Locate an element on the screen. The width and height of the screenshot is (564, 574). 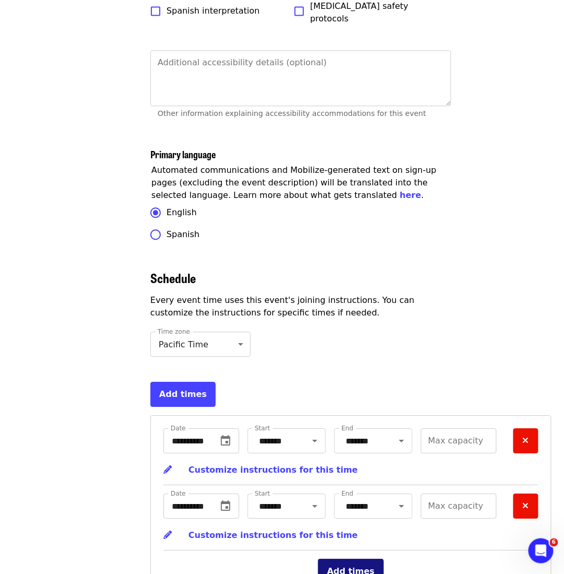
button: Add times is located at coordinates (183, 395).